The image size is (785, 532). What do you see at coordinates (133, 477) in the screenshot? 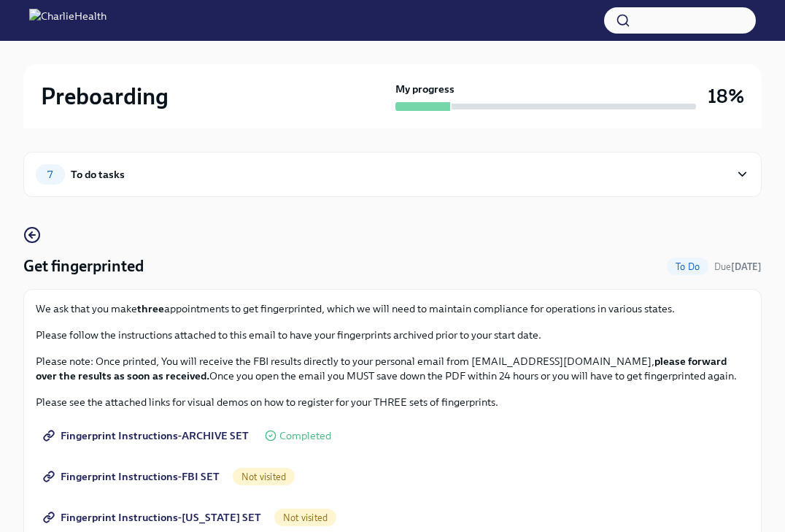
I see `span: Fingerprint Instructions-FBI SET` at bounding box center [133, 477].